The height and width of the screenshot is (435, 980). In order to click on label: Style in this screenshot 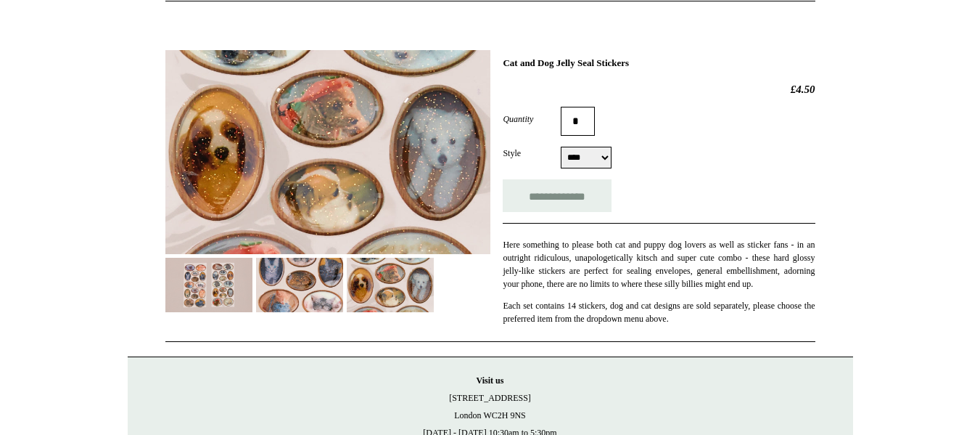, I will do `click(531, 153)`.